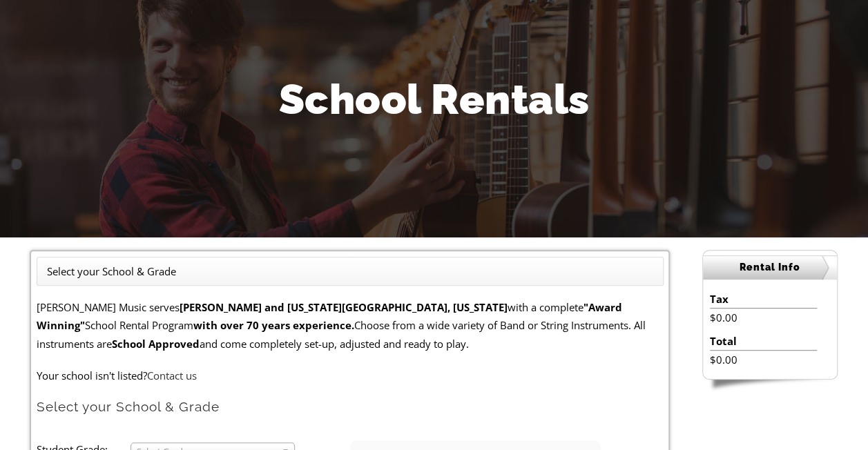 The width and height of the screenshot is (868, 450). I want to click on p: Your school isn't listed?, so click(350, 375).